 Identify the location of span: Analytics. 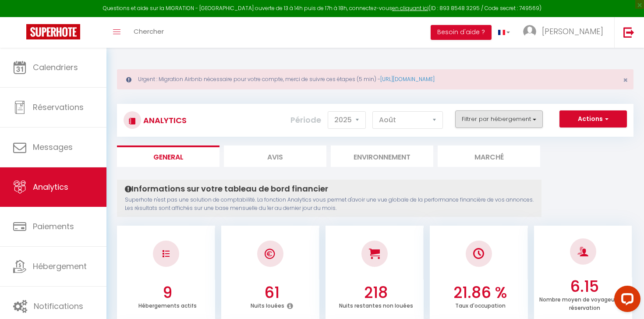
(50, 187).